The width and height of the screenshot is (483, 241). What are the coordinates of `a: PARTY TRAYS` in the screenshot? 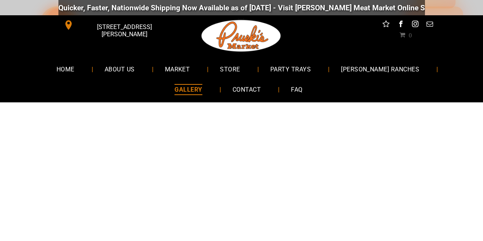 It's located at (290, 69).